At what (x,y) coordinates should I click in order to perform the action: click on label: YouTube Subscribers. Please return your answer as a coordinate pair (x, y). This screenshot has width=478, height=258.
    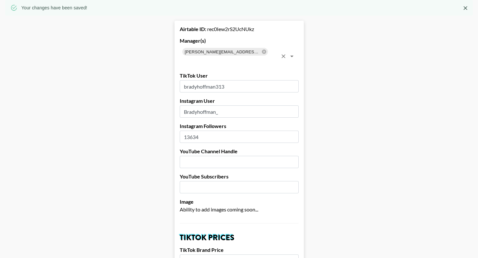
    Looking at the image, I should click on (239, 176).